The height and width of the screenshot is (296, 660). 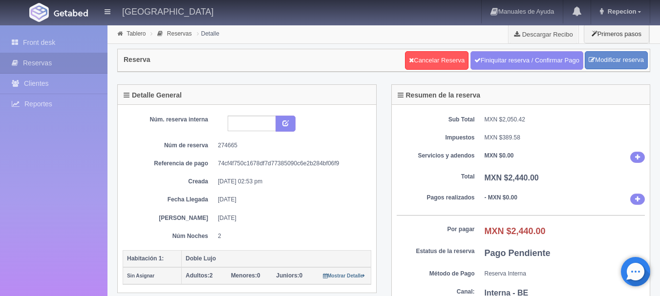 What do you see at coordinates (436, 198) in the screenshot?
I see `dt: Pagos realizados` at bounding box center [436, 198].